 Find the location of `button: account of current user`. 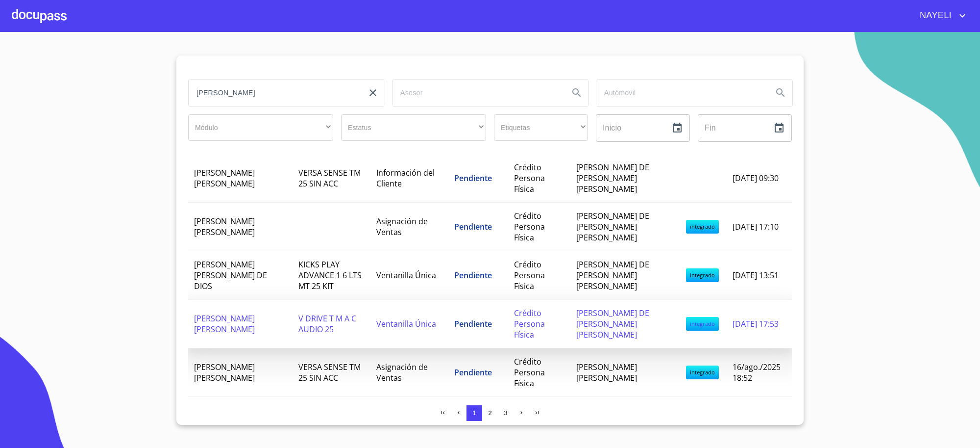

button: account of current user is located at coordinates (940, 15).